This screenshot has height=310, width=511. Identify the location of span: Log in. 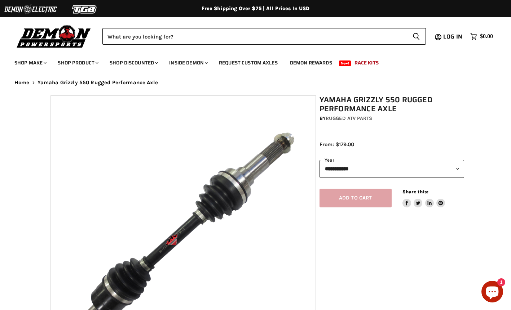
(452, 36).